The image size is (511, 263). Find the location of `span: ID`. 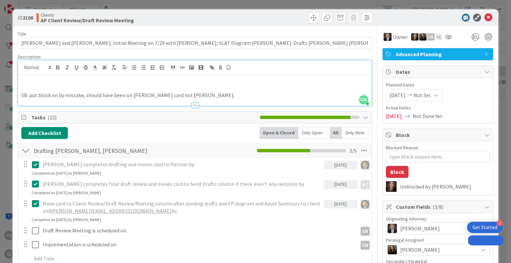

span: ID is located at coordinates (25, 18).